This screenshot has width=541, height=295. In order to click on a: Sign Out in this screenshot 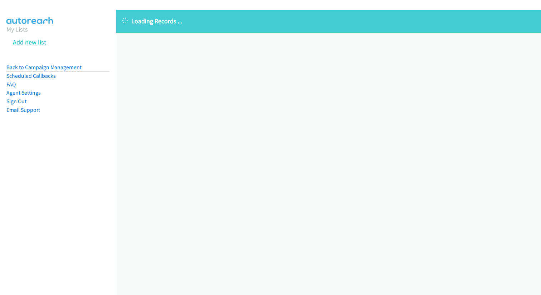, I will do `click(16, 101)`.